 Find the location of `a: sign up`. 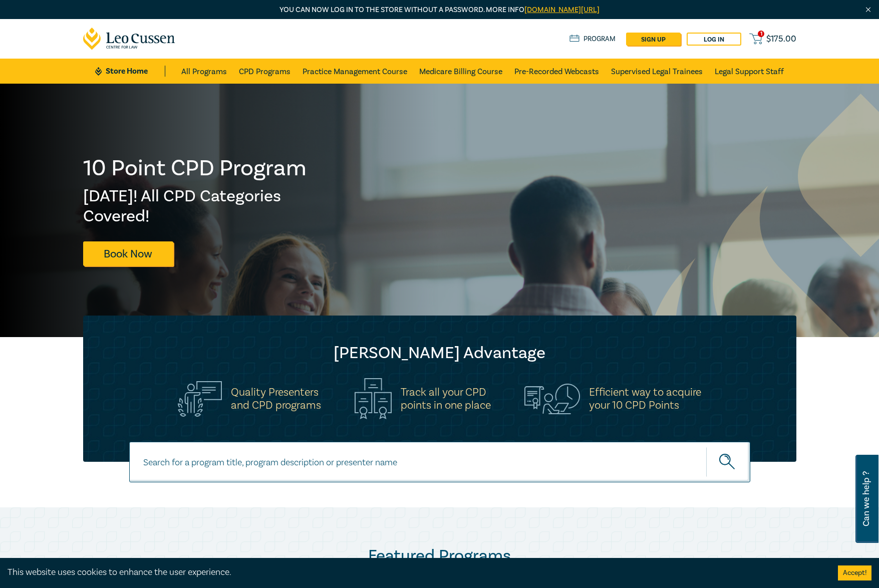

a: sign up is located at coordinates (653, 39).